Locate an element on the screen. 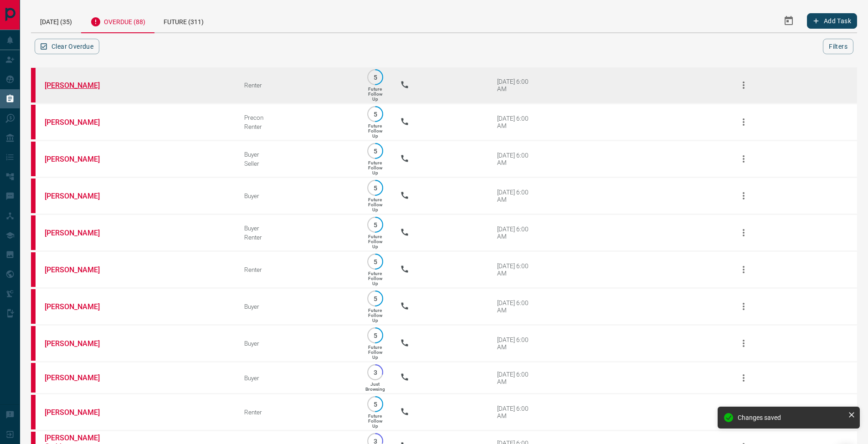 The width and height of the screenshot is (868, 444). div: Future (311) is located at coordinates (184, 20).